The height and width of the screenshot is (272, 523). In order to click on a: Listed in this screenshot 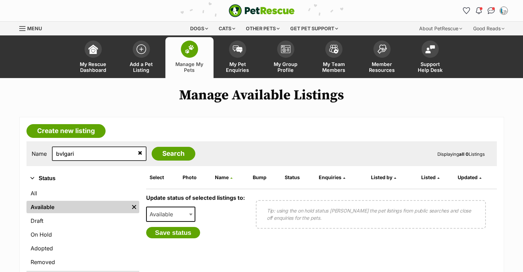, I will do `click(430, 177)`.